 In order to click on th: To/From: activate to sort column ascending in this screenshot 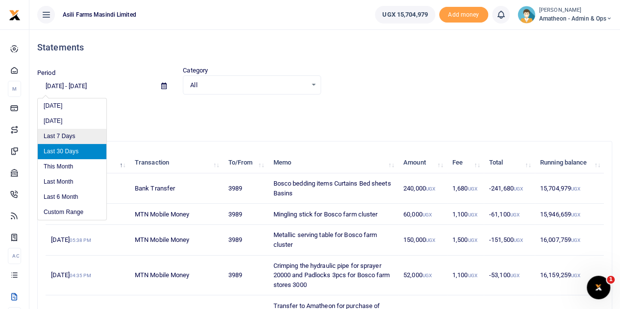, I will do `click(245, 163)`.